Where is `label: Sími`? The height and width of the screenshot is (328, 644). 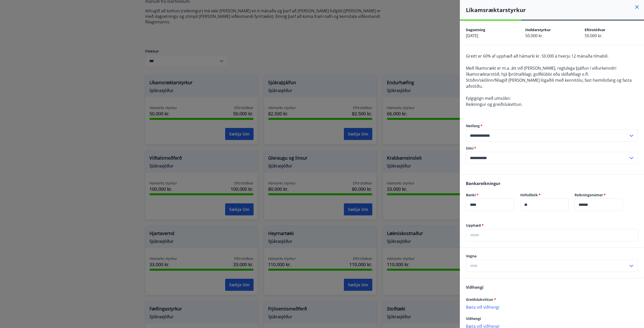 label: Sími is located at coordinates (552, 148).